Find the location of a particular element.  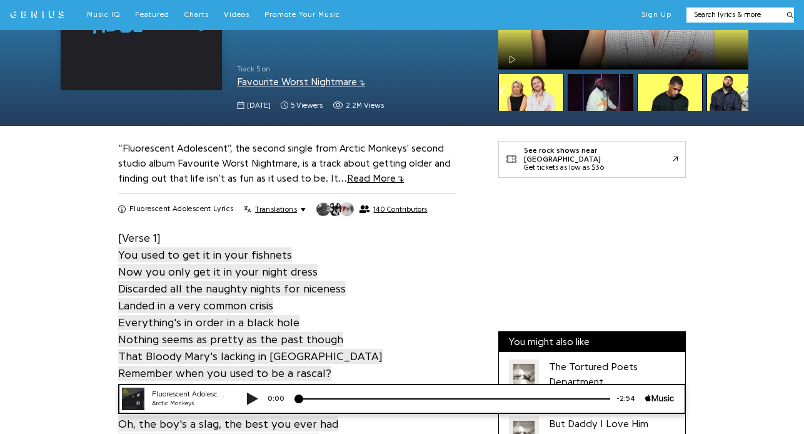

span: Track 5 on is located at coordinates (358, 69).